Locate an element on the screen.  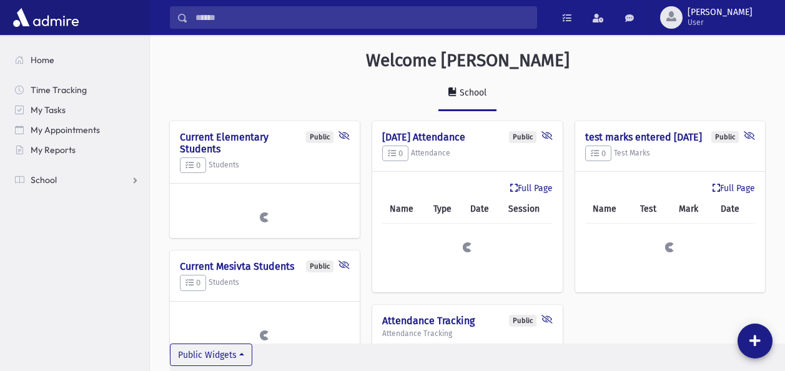
img: AdmirePro is located at coordinates (46, 17).